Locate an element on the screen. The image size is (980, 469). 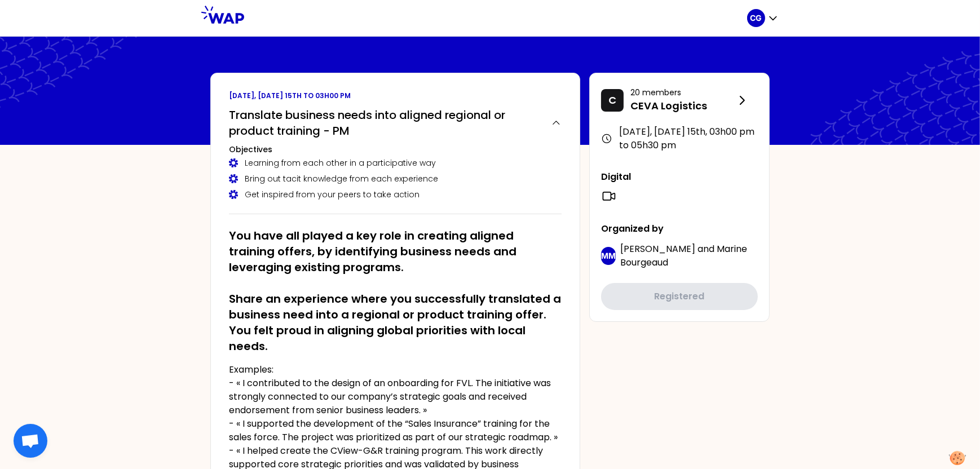
button: CG is located at coordinates (763, 18).